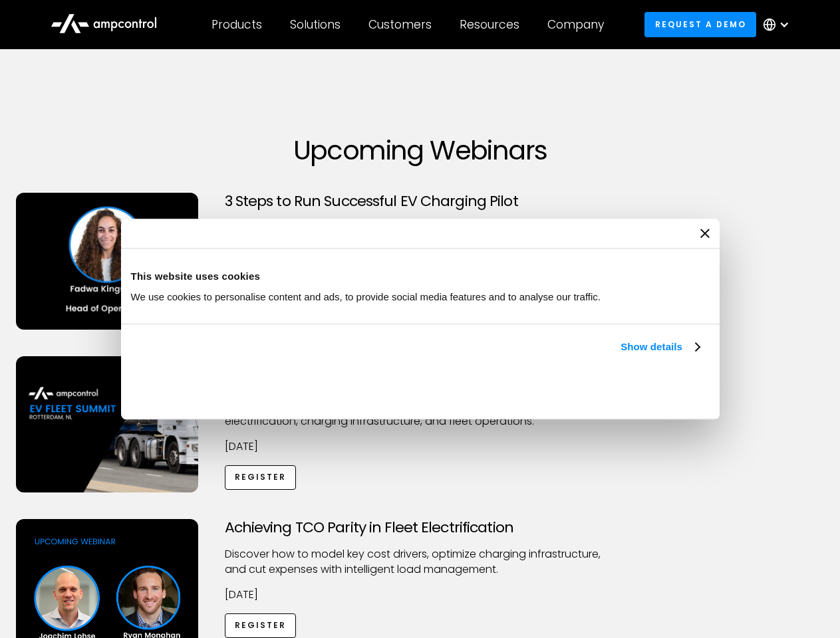  I want to click on button: Okay, so click(609, 389).